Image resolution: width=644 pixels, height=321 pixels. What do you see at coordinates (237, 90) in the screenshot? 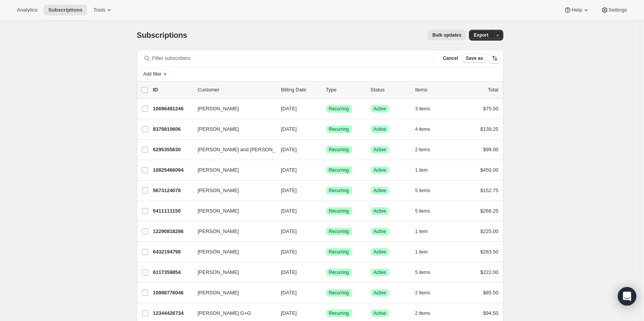
I see `p: Customer` at bounding box center [237, 90].